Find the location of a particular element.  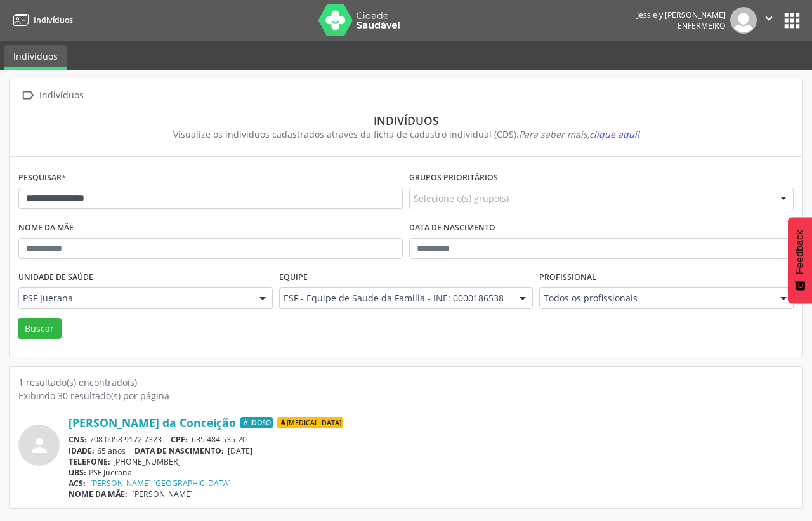

span: DATA DE NASCIMENTO: is located at coordinates (179, 451).